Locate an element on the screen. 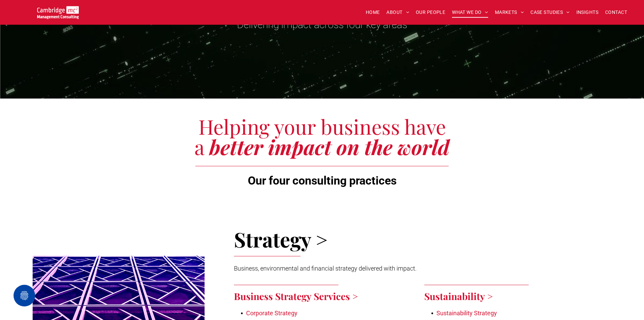 The image size is (644, 320). a: MARKETS is located at coordinates (509, 12).